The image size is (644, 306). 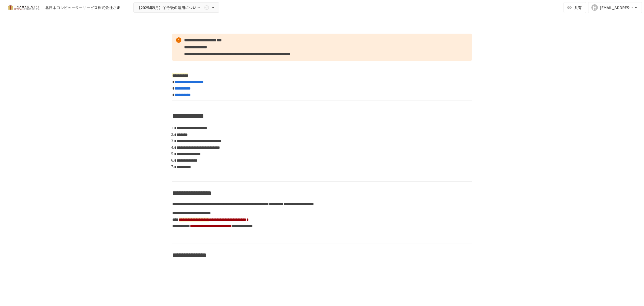 I want to click on div: H, so click(x=595, y=7).